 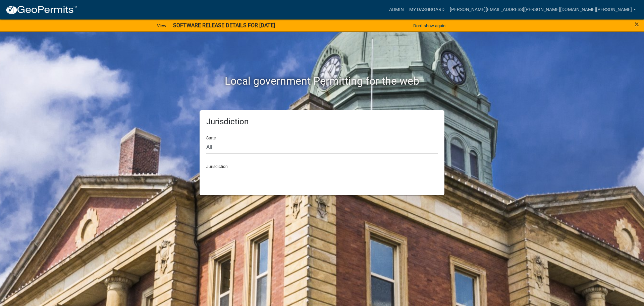 I want to click on a: View, so click(x=162, y=26).